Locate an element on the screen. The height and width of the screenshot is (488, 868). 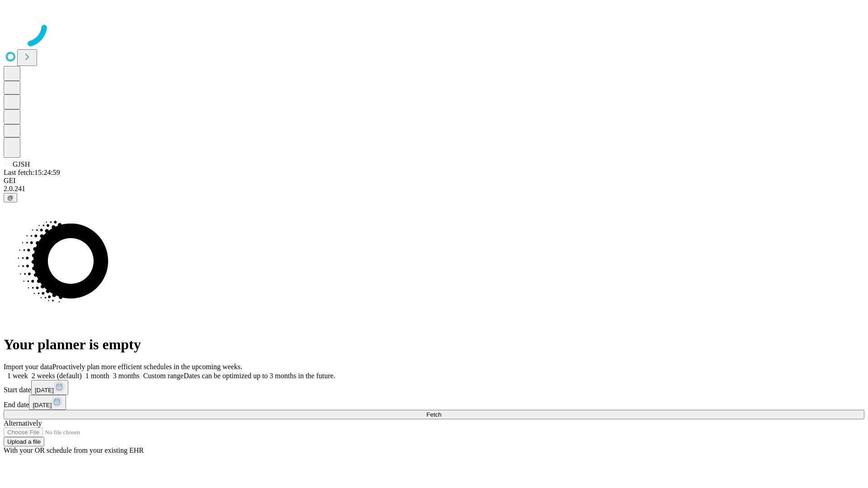
span: 1 week is located at coordinates (18, 376).